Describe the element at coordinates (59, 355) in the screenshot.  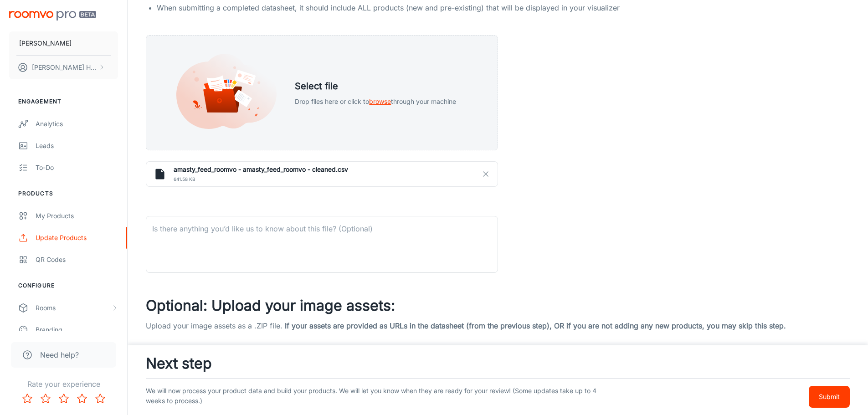
I see `span: Need help?` at that location.